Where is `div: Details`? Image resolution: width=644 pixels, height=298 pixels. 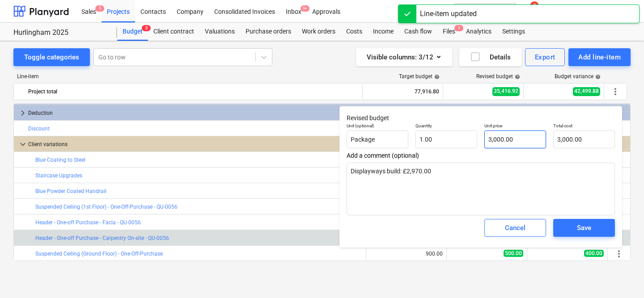
div: Details is located at coordinates (490, 57).